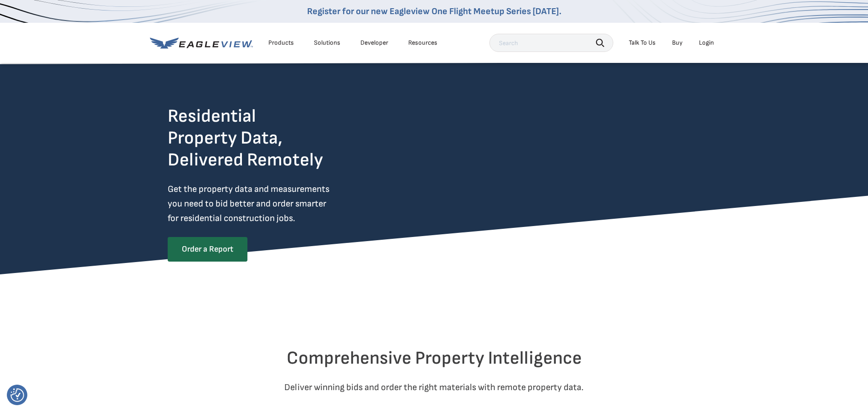 Image resolution: width=868 pixels, height=412 pixels. Describe the element at coordinates (207, 249) in the screenshot. I see `a: Order a Report` at that location.